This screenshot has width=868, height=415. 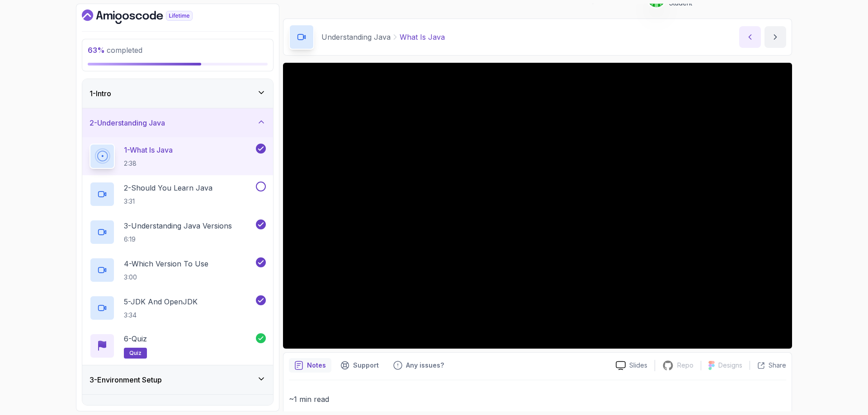 What do you see at coordinates (178, 270) in the screenshot?
I see `button: 4-Which Version To Use3:00` at bounding box center [178, 270].